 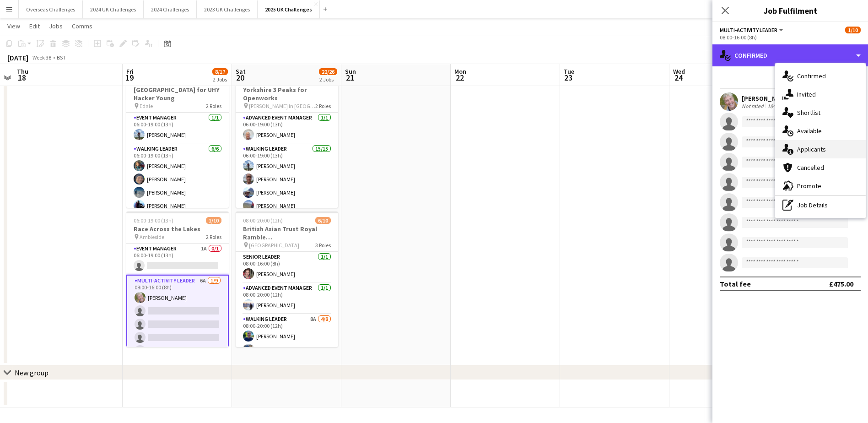 What do you see at coordinates (841, 284) in the screenshot?
I see `div: £475.00` at bounding box center [841, 284].